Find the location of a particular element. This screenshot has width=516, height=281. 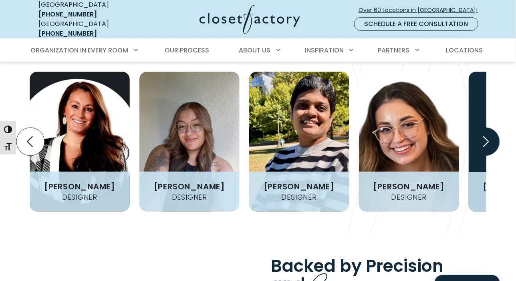

nav: Primary Menu is located at coordinates (258, 50).